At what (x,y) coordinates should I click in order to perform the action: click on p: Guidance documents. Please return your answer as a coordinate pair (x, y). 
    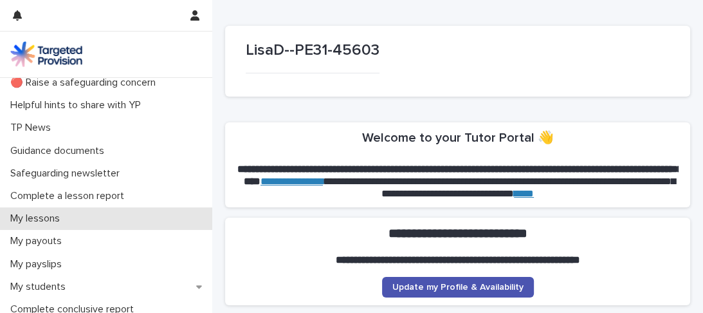
    Looking at the image, I should click on (60, 150).